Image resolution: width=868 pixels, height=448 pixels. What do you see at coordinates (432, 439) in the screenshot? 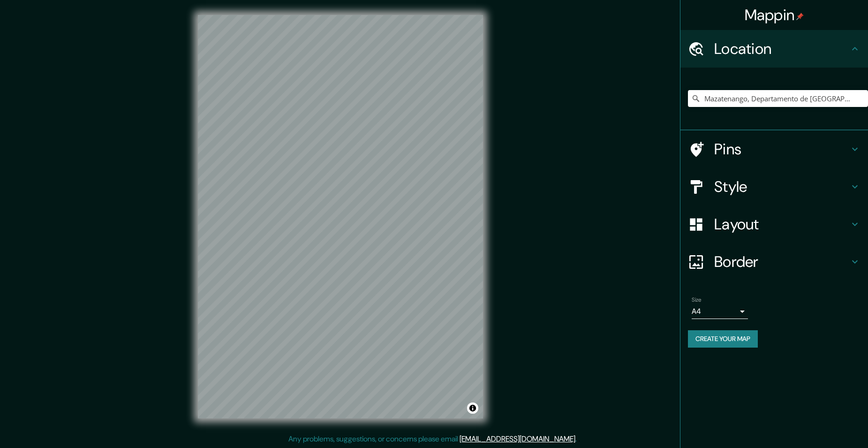
I see `p: Any problems, suggestions, or concerns please email .` at bounding box center [432, 439].